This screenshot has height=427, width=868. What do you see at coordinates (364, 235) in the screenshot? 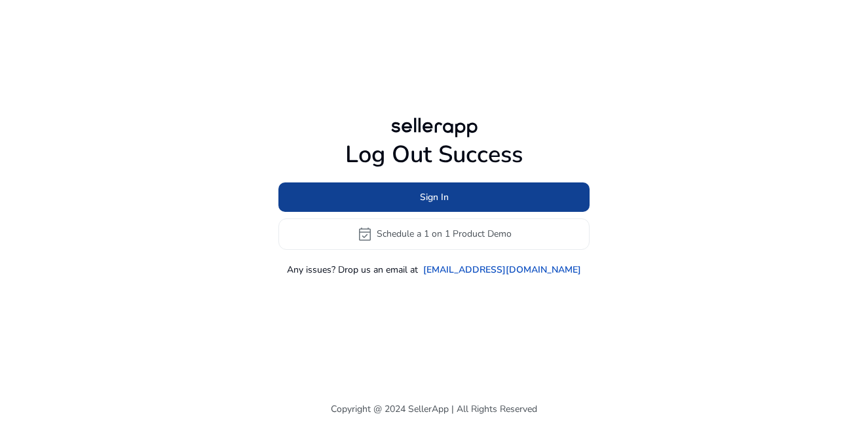
I see `span: event_available` at bounding box center [364, 235].